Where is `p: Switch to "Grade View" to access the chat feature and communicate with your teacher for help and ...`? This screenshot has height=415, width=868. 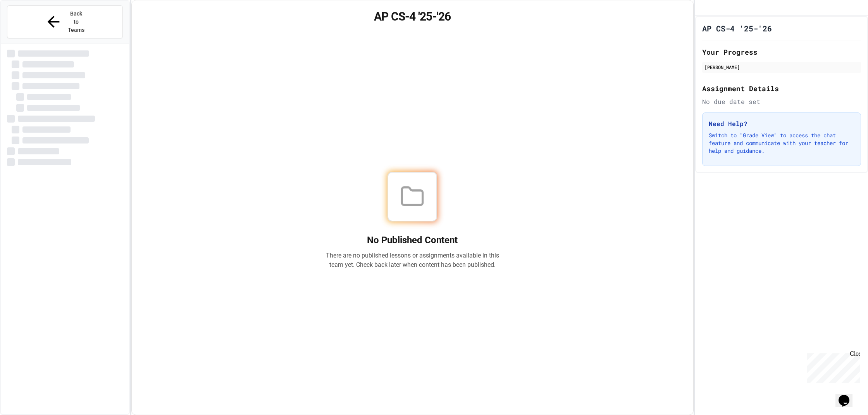 p: Switch to "Grade View" to access the chat feature and communicate with your teacher for help and ... is located at coordinates (782, 143).